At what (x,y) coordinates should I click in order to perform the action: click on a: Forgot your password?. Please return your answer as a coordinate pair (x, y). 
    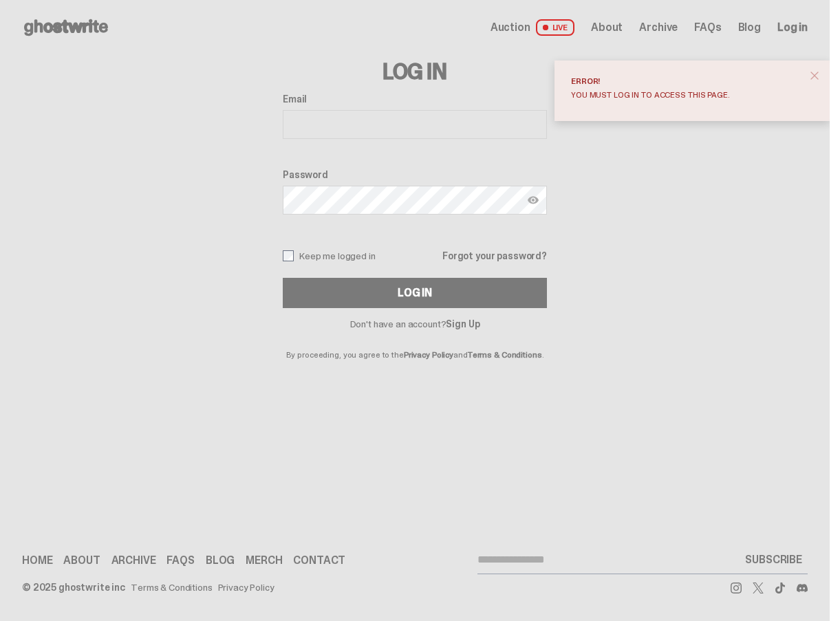
    Looking at the image, I should click on (495, 256).